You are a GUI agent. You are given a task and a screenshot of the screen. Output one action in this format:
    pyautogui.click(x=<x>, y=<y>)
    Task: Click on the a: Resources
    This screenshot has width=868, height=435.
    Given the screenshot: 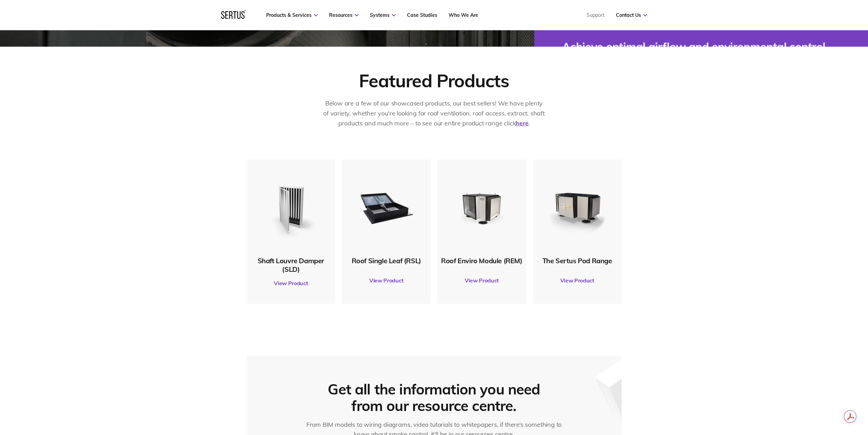 What is the action you would take?
    pyautogui.click(x=344, y=15)
    